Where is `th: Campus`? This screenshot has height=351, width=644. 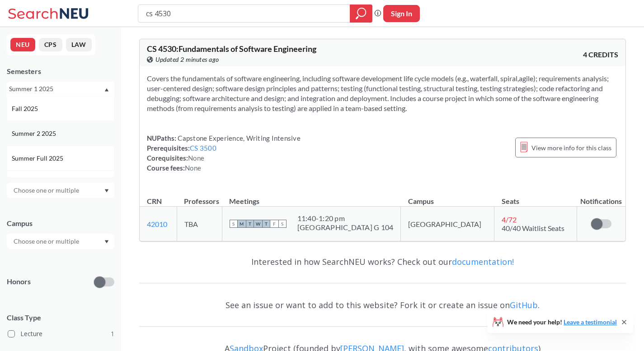
th: Campus is located at coordinates (448, 197).